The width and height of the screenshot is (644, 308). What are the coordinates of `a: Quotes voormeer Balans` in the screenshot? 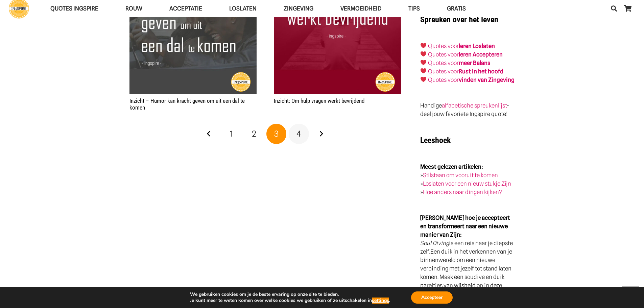 It's located at (459, 63).